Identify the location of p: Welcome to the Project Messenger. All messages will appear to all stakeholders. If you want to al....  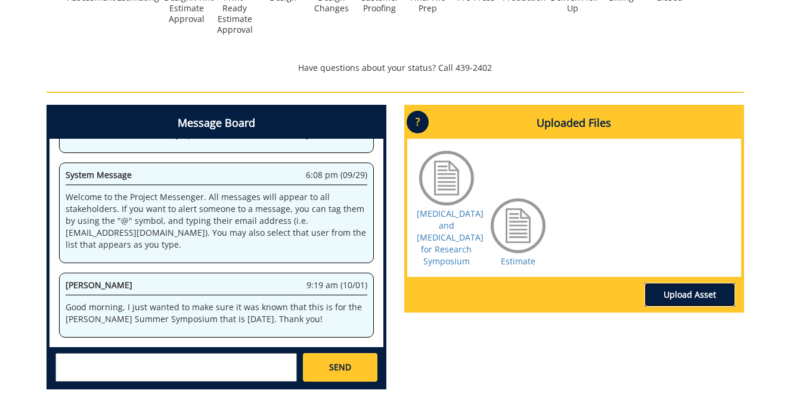
(216, 221).